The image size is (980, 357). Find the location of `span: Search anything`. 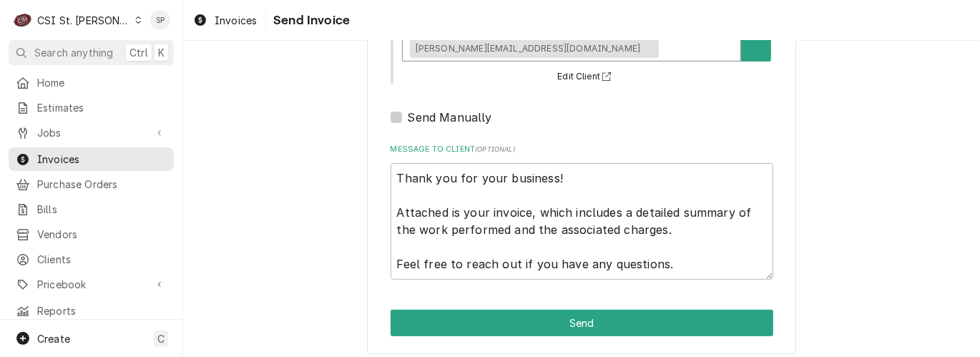

span: Search anything is located at coordinates (74, 53).